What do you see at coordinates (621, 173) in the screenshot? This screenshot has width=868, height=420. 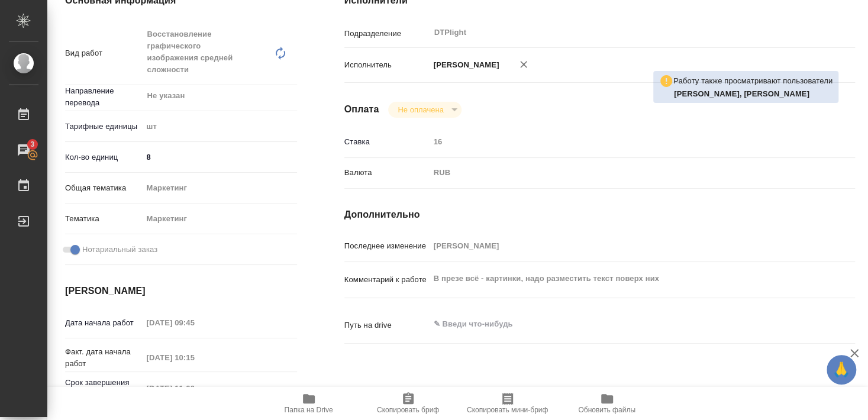 I see `div: RUB` at bounding box center [621, 173].